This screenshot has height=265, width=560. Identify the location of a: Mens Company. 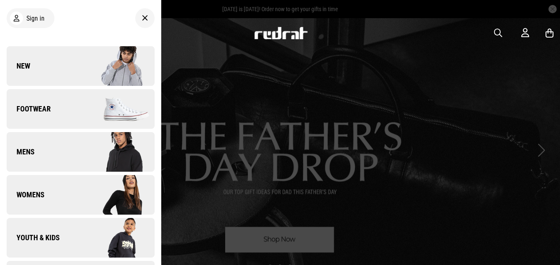
(80, 152).